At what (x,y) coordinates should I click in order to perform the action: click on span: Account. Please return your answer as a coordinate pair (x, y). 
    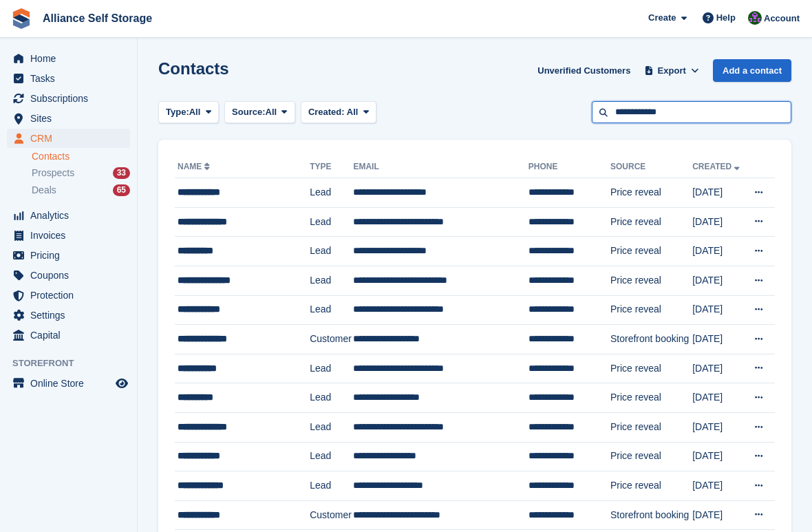
    Looking at the image, I should click on (782, 19).